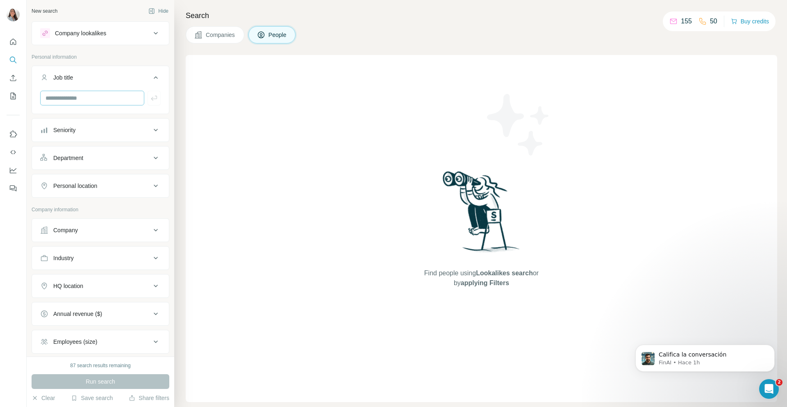  Describe the element at coordinates (63, 78) in the screenshot. I see `div: Job title` at that location.